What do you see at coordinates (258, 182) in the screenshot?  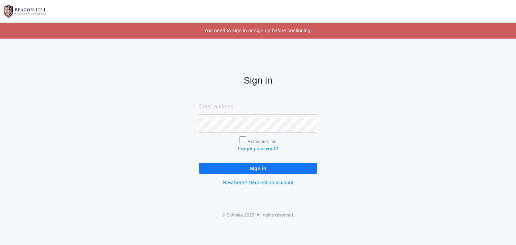 I see `a: New here? Request an account` at bounding box center [258, 182].